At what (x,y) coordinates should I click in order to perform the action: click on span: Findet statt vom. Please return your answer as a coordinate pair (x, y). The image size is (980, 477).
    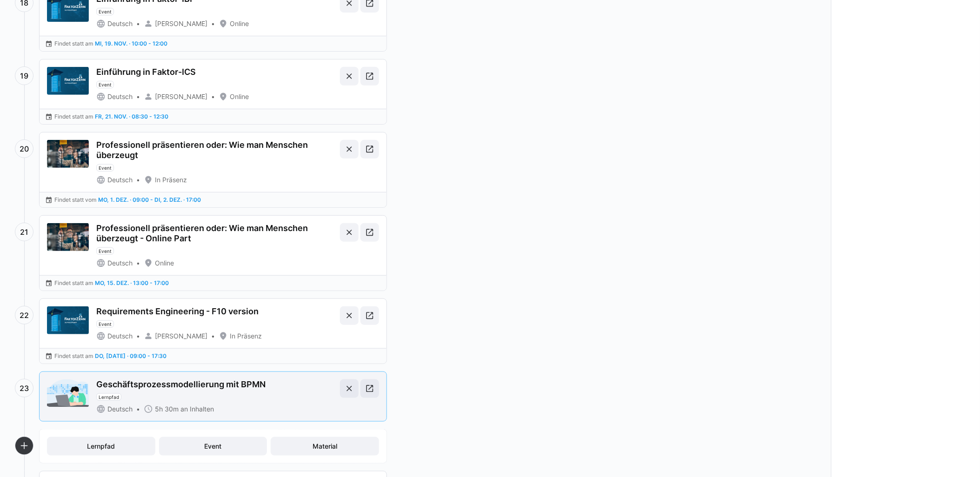
    Looking at the image, I should click on (75, 200).